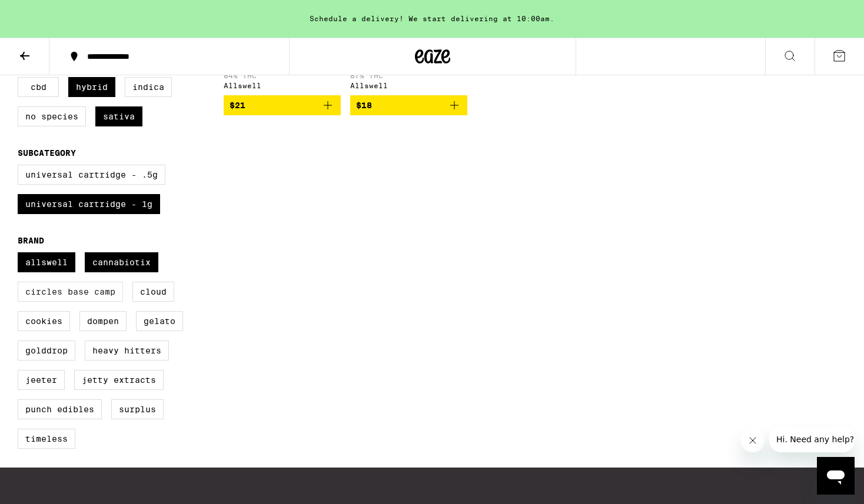 The image size is (864, 504). I want to click on label: Timeless, so click(47, 439).